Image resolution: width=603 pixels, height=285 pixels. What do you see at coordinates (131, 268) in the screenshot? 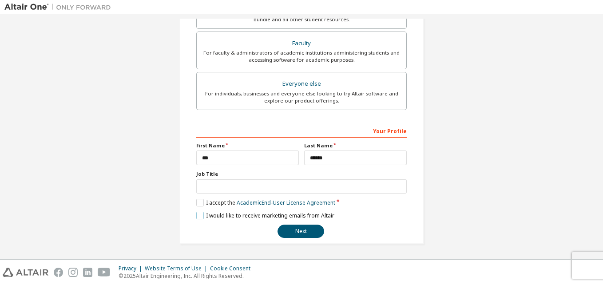
I see `div: Privacy` at bounding box center [131, 268].